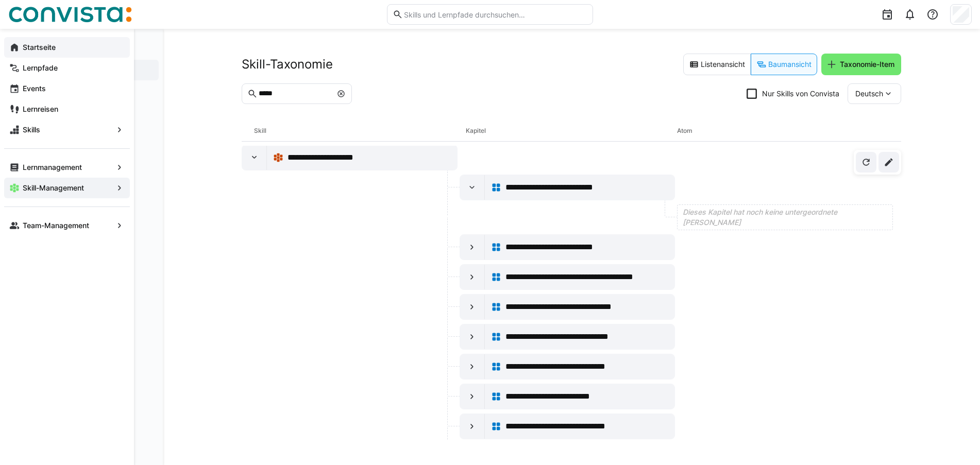 The width and height of the screenshot is (980, 465). What do you see at coordinates (716, 65) in the screenshot?
I see `eds-button-option: Listenansicht` at bounding box center [716, 65].